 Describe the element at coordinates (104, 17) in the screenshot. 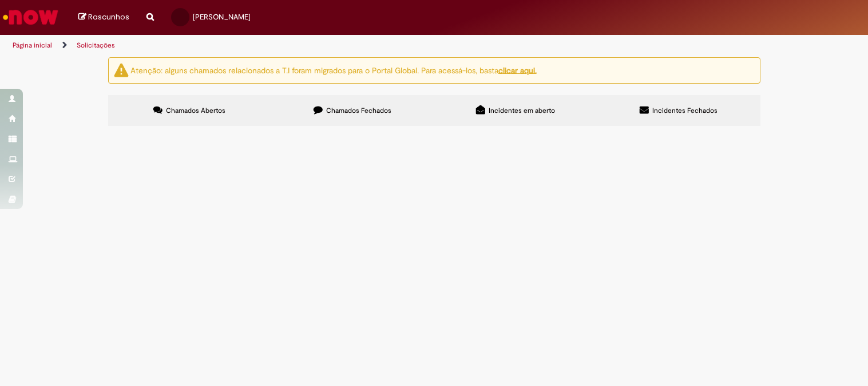

I see `a: Rascunhos` at that location.